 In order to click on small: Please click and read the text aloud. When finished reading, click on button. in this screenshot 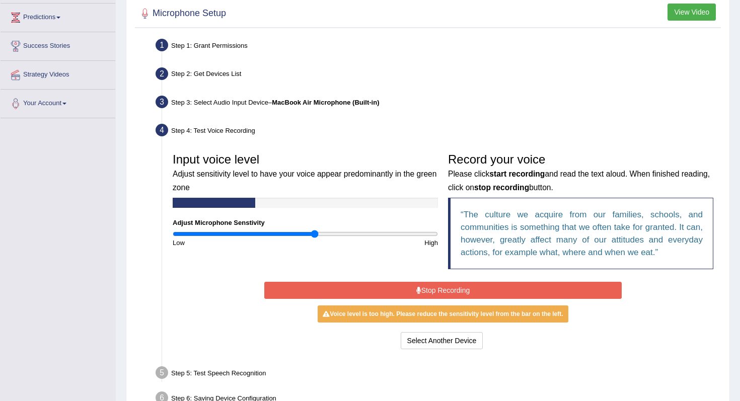, I will do `click(579, 180)`.